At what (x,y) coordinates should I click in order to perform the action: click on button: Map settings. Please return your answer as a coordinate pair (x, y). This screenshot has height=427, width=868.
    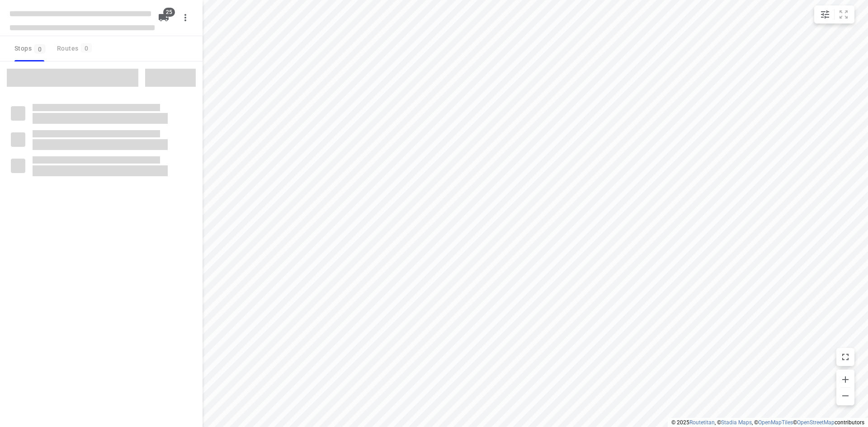
    Looking at the image, I should click on (825, 15).